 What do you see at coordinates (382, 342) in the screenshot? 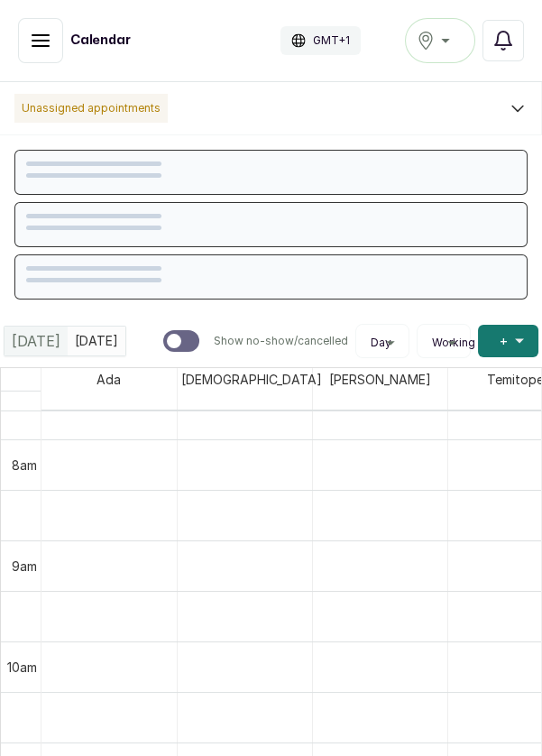
I see `button: Day` at bounding box center [382, 342].